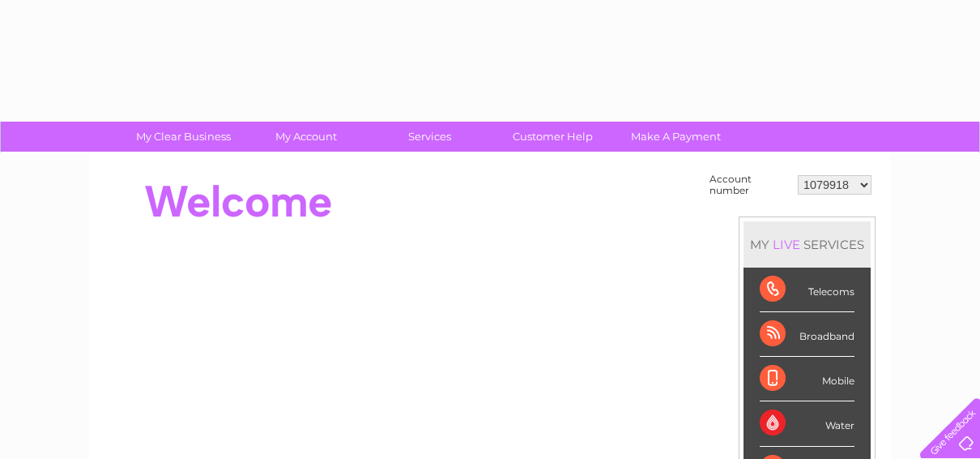 Image resolution: width=980 pixels, height=459 pixels. Describe the element at coordinates (676, 136) in the screenshot. I see `a: Make A Payment` at that location.